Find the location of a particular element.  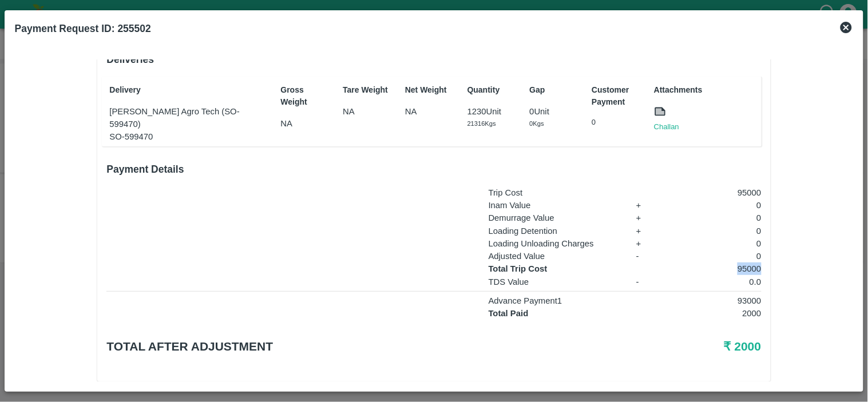

span: 21316 Kgs is located at coordinates (482, 123).